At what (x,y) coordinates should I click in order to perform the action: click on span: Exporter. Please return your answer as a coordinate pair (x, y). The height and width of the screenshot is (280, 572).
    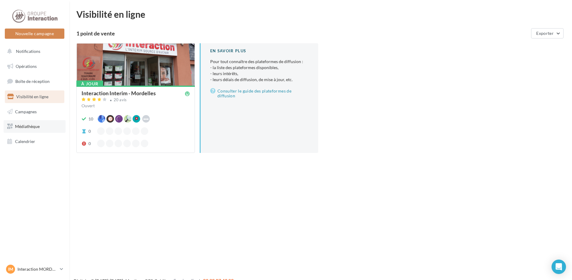
    Looking at the image, I should click on (545, 33).